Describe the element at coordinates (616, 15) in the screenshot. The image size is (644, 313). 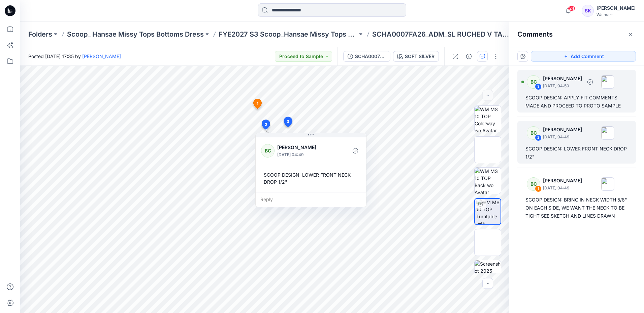
I see `div: Walmart` at that location.